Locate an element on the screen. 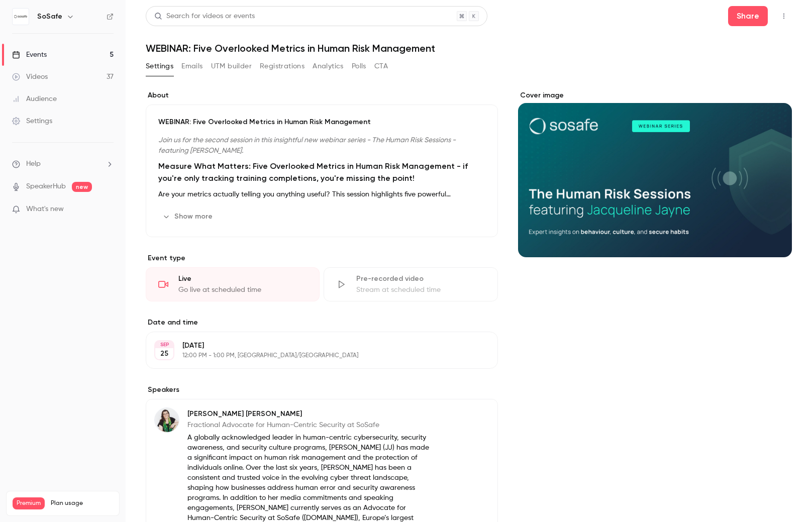 The width and height of the screenshot is (812, 522). div: Events is located at coordinates (29, 54).